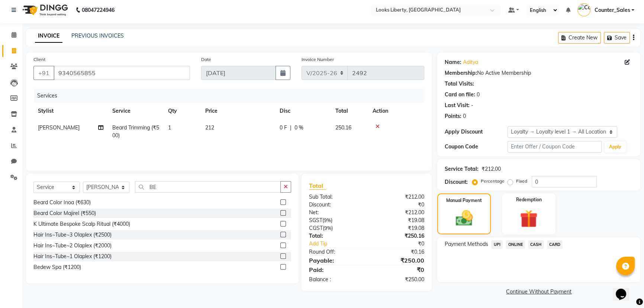 The width and height of the screenshot is (644, 308). I want to click on span: ONLINE, so click(516, 244).